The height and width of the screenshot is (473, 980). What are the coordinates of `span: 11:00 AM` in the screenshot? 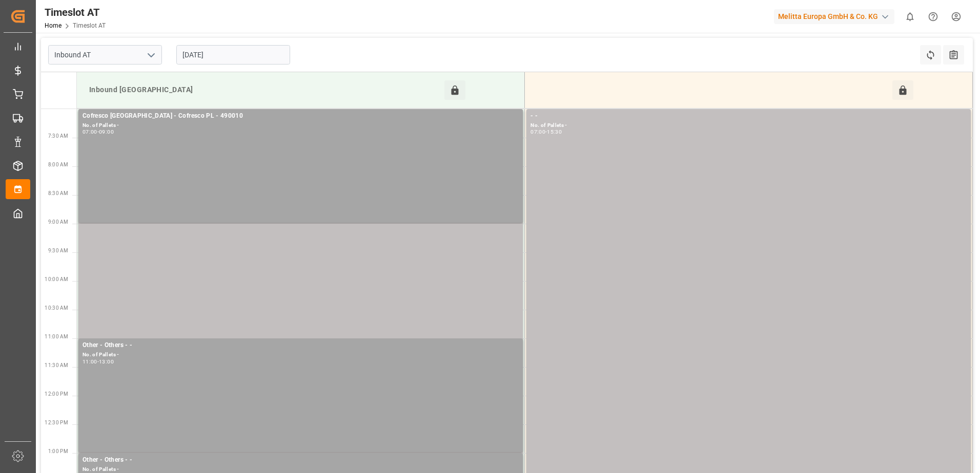 It's located at (56, 337).